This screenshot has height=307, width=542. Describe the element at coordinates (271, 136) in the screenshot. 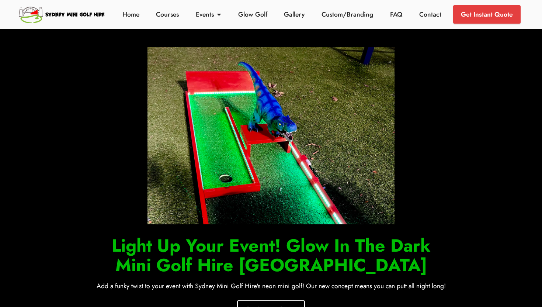

I see `img: Glow In the Dark Mini Golf Hire Sydney` at that location.